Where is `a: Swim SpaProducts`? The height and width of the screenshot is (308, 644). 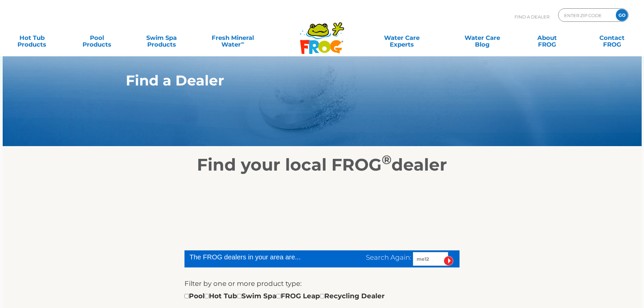 a: Swim SpaProducts is located at coordinates (162, 38).